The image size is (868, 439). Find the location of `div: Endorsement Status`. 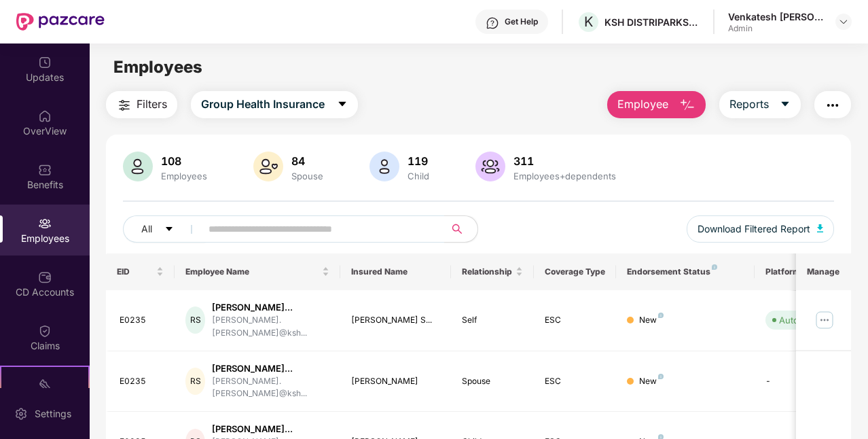

div: Endorsement Status is located at coordinates (685, 272).